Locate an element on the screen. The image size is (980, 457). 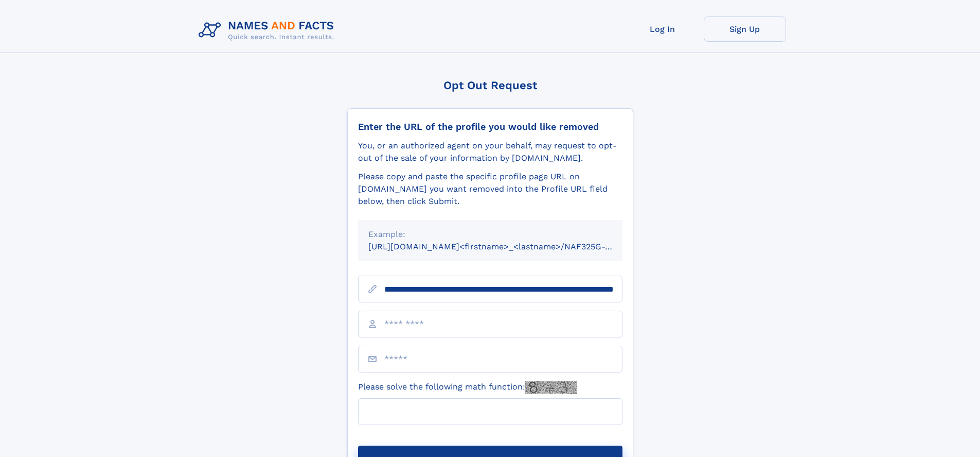
label: Please solve the following math function: is located at coordinates (467, 387).